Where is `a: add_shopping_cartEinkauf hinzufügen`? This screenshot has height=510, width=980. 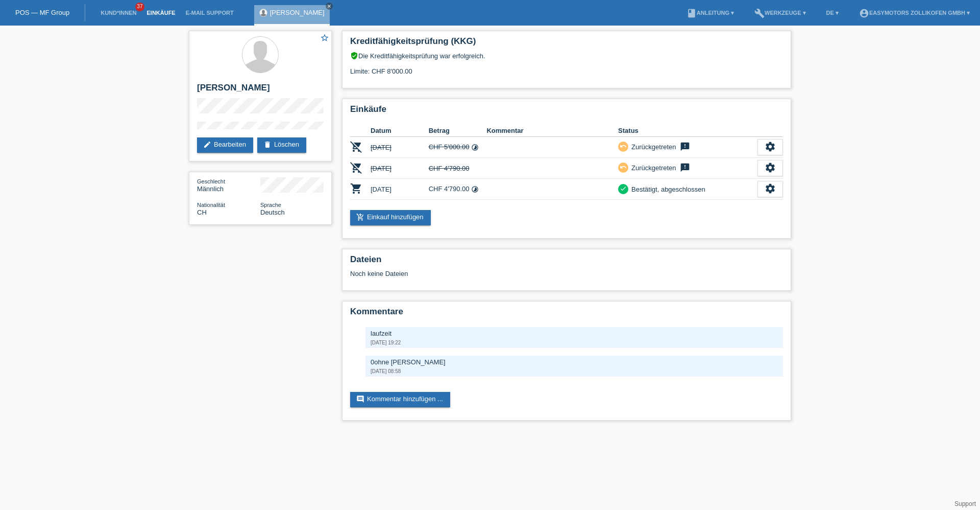 a: add_shopping_cartEinkauf hinzufügen is located at coordinates (390, 217).